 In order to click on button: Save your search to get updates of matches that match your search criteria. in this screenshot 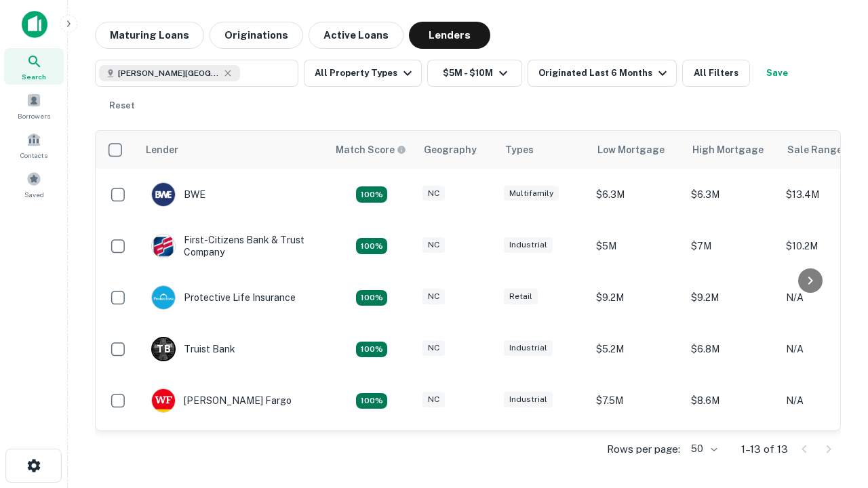, I will do `click(777, 74)`.